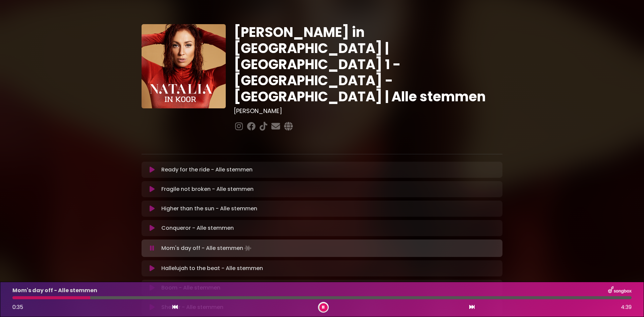  Describe the element at coordinates (197, 228) in the screenshot. I see `p: Conqueror - Alle stemmen` at that location.